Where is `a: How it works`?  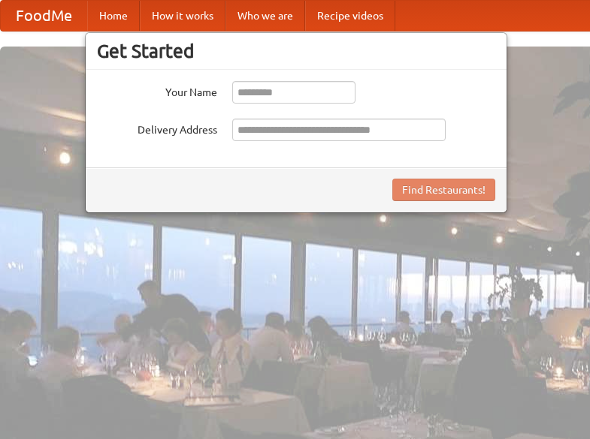
a: How it works is located at coordinates (183, 16).